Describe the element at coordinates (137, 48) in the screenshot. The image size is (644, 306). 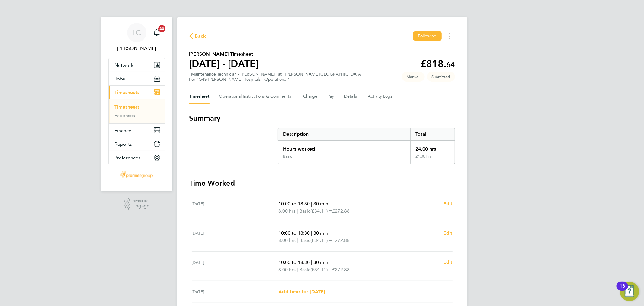
I see `span: Luke Challender` at that location.